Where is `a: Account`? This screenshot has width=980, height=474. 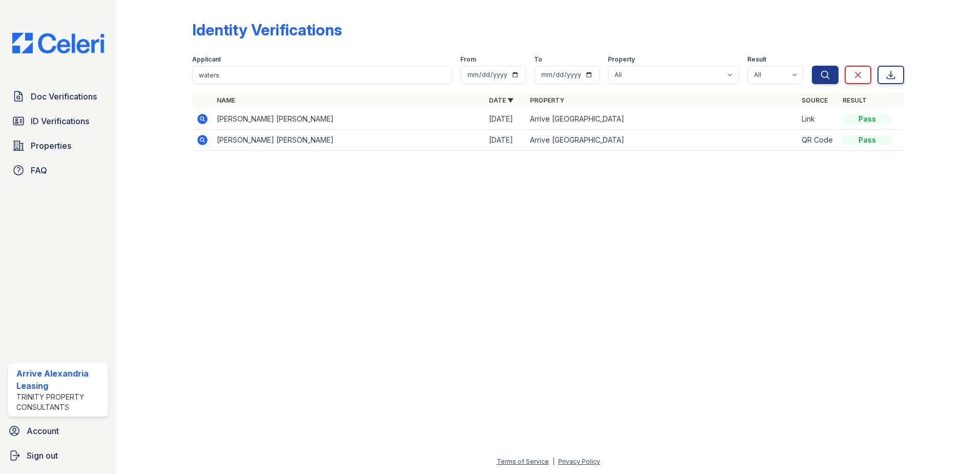
a: Account is located at coordinates (58, 431).